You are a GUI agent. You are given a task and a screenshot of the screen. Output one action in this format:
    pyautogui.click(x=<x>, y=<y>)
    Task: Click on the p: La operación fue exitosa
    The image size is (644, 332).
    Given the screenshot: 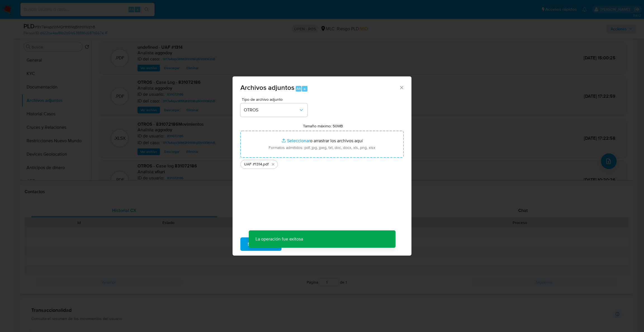 What is the action you would take?
    pyautogui.click(x=279, y=239)
    